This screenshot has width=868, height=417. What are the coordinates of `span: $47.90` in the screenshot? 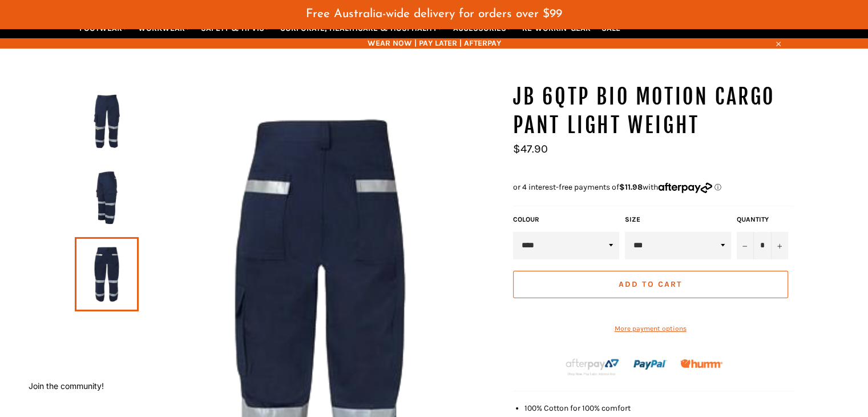 It's located at (530, 148).